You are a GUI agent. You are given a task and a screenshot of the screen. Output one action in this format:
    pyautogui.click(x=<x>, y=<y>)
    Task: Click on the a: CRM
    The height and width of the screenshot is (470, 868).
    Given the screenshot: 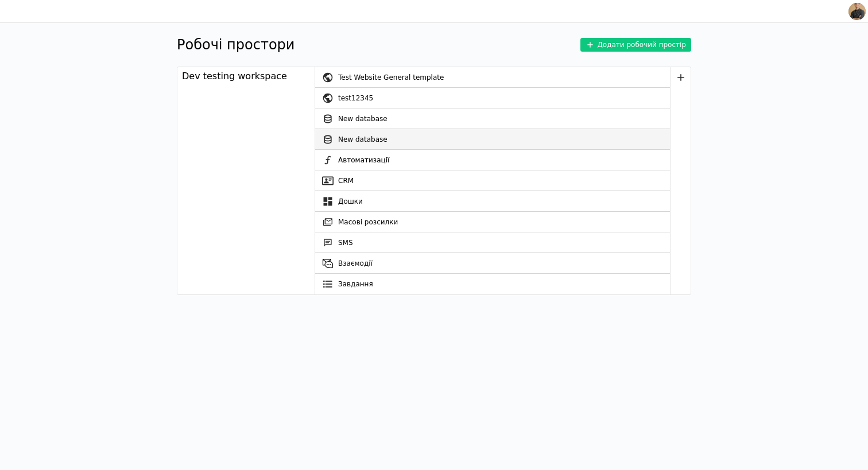 What is the action you would take?
    pyautogui.click(x=492, y=181)
    